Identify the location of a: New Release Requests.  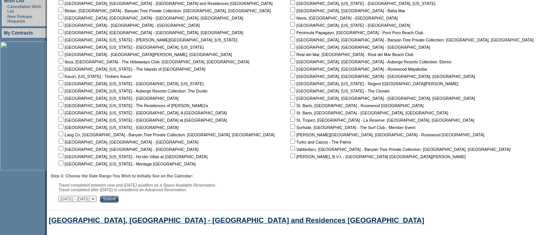
(20, 19).